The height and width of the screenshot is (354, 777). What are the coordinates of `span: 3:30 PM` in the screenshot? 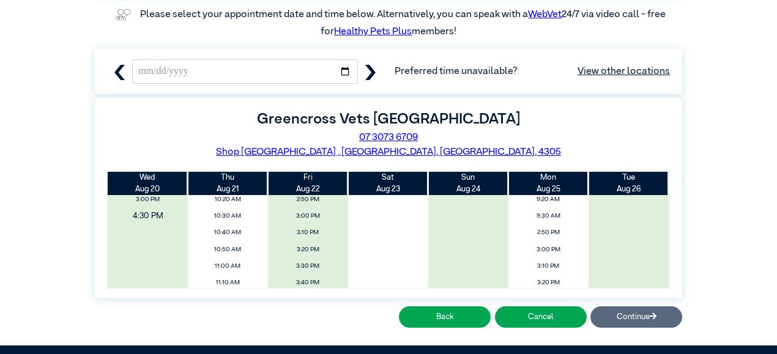 It's located at (308, 266).